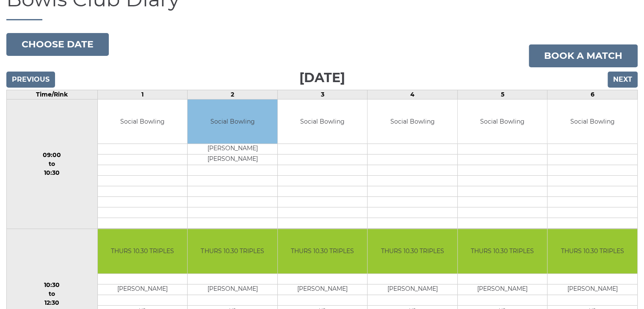 The height and width of the screenshot is (309, 644). What do you see at coordinates (592, 94) in the screenshot?
I see `td: 6` at bounding box center [592, 94].